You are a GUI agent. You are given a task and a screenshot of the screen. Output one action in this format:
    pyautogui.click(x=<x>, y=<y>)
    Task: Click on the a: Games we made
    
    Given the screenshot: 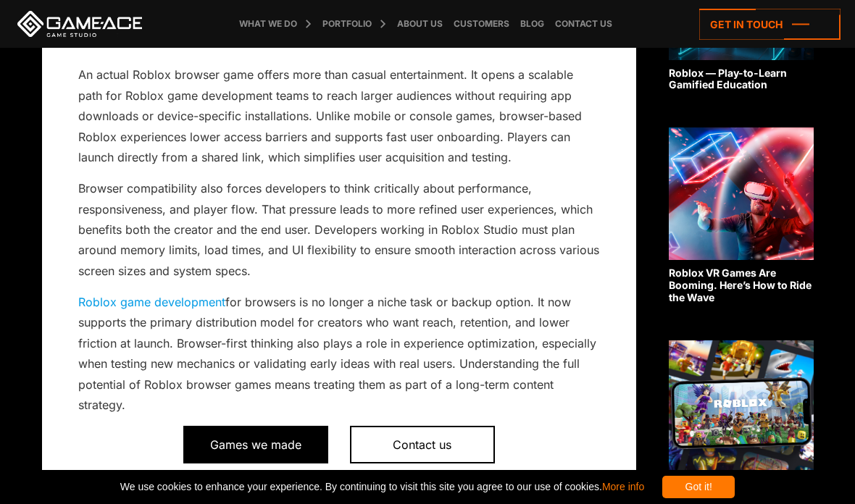 What is the action you would take?
    pyautogui.click(x=256, y=444)
    